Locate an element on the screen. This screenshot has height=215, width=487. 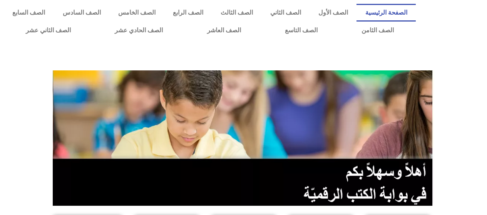
a: الصف الثاني عشر is located at coordinates (48, 30).